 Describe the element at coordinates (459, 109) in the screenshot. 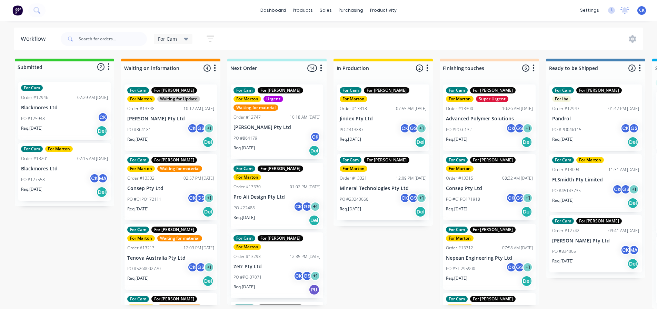

I see `div: Order #13300` at that location.